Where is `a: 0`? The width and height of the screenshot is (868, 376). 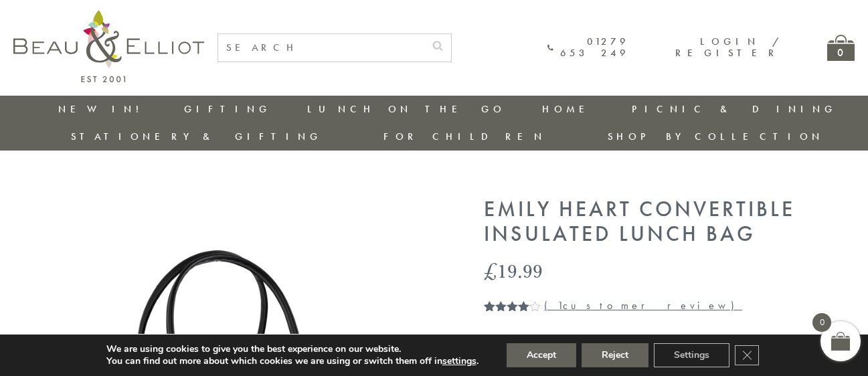
a: 0 is located at coordinates (840, 47).